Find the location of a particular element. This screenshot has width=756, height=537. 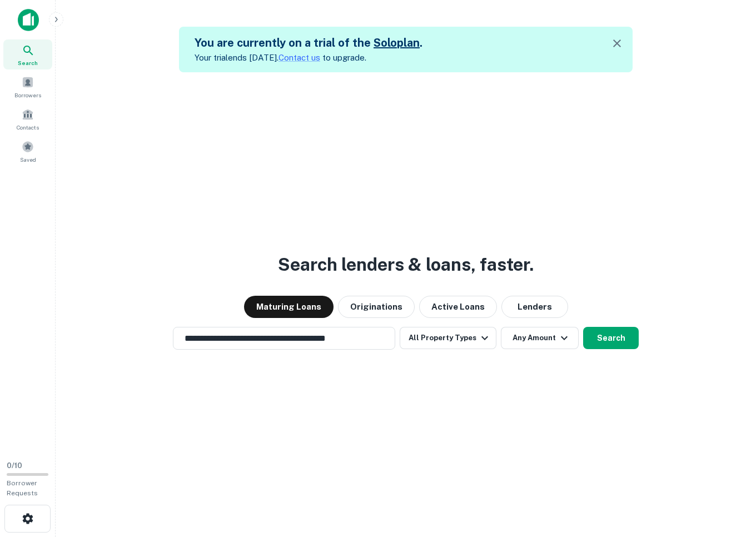

div: Contacts is located at coordinates (28, 119).